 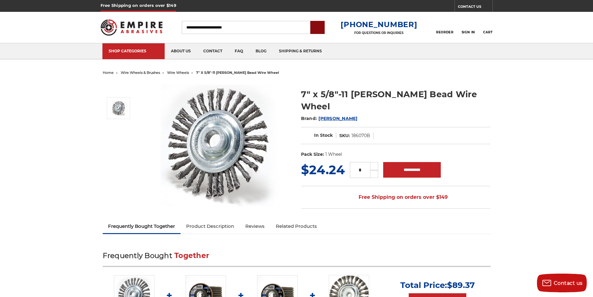 I want to click on a: Related Products, so click(x=296, y=226).